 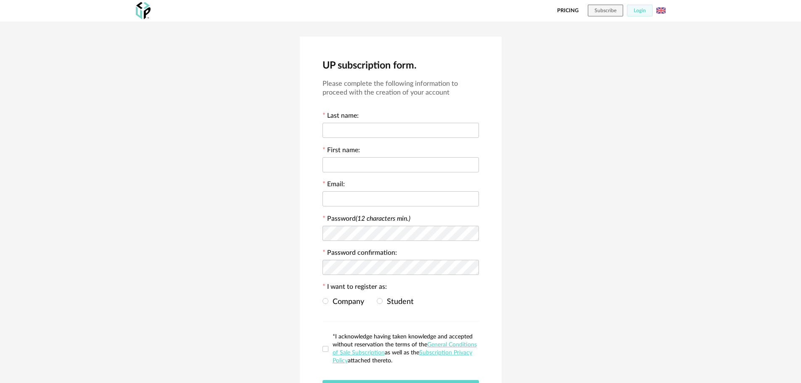 What do you see at coordinates (354, 288) in the screenshot?
I see `label: I want to register as:` at bounding box center [354, 288].